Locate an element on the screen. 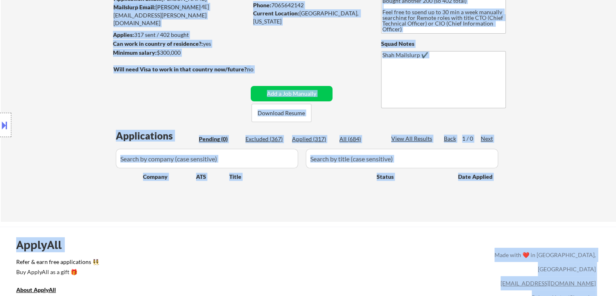 This screenshot has height=296, width=616. input: Search by company (case sensitive) is located at coordinates (207, 158).